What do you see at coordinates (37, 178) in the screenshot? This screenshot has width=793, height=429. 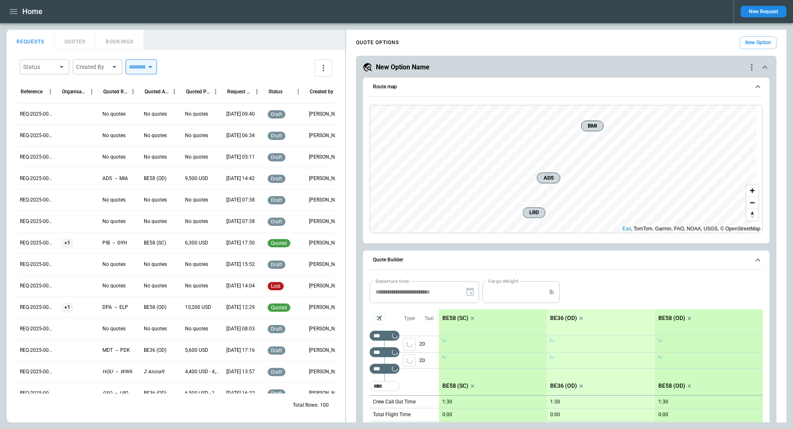 I see `p: REQ-2025-000261` at bounding box center [37, 178].